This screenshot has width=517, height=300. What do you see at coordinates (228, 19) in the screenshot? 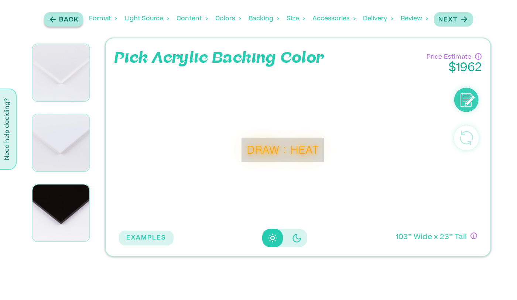
I see `div: Colors` at bounding box center [228, 19].